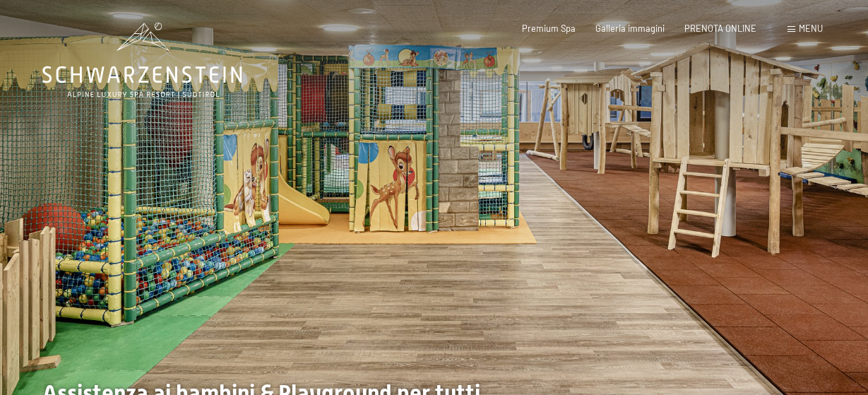 This screenshot has height=395, width=868. I want to click on span: Premium Spa, so click(549, 28).